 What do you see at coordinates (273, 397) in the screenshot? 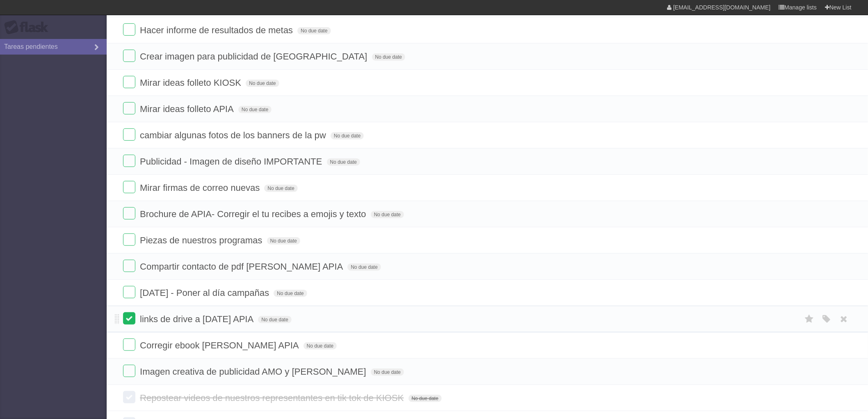
I see `span: Repostear videos de nuestros representantes en tik tok de KIOSK` at bounding box center [273, 397].